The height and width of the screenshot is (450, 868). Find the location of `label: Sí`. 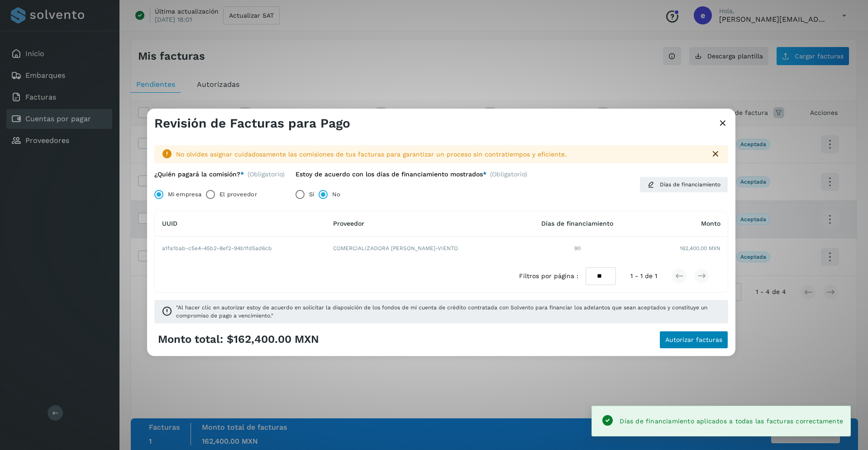

label: Sí is located at coordinates (311, 195).